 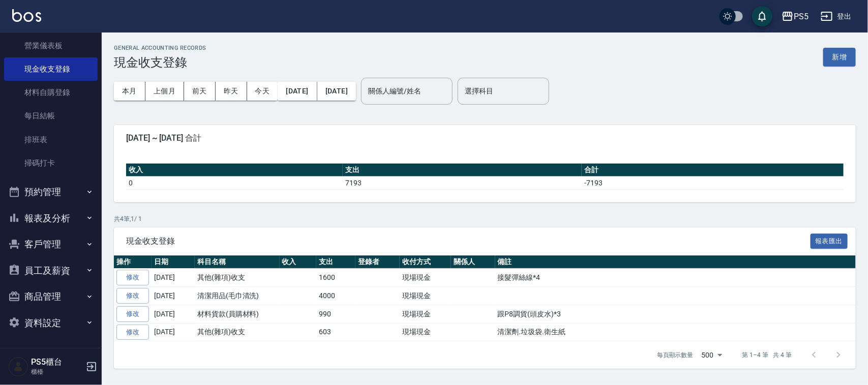 I want to click on th: 日期, so click(x=173, y=262).